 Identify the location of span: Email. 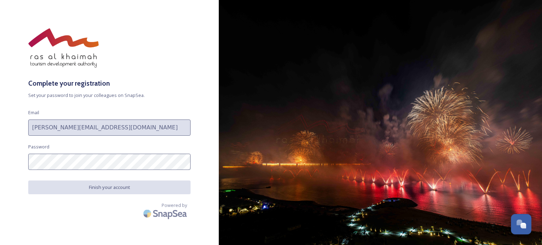
(34, 113).